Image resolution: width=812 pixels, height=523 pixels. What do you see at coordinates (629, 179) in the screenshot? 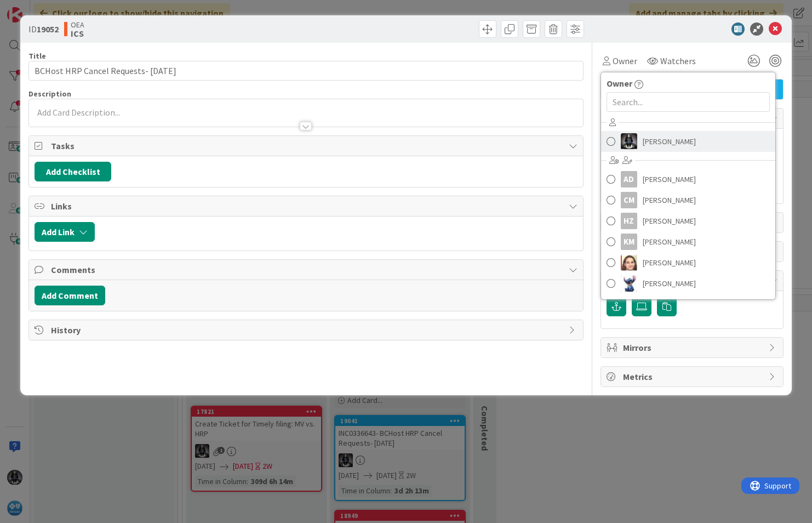
I see `div: AD` at bounding box center [629, 179].